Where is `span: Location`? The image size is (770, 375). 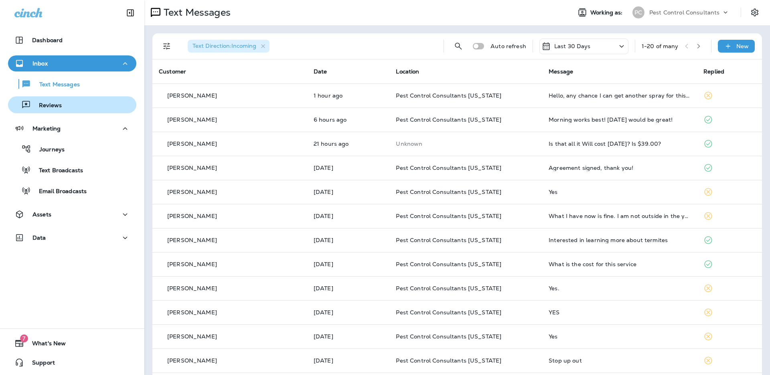 span: Location is located at coordinates (408, 71).